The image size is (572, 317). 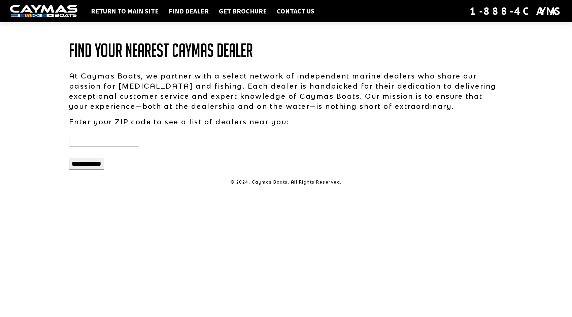 I want to click on a: Contact Us, so click(x=296, y=11).